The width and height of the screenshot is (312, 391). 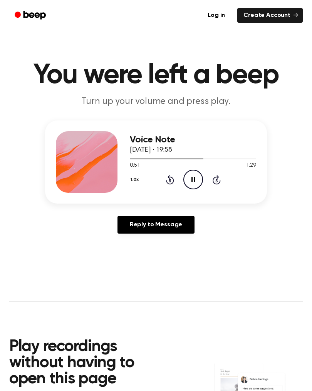 I want to click on a: Beep, so click(x=31, y=15).